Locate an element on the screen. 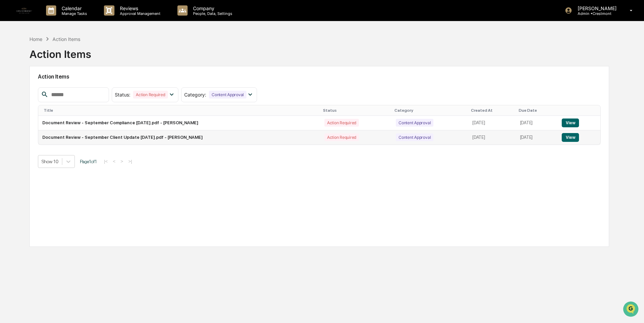 Image resolution: width=644 pixels, height=323 pixels. p: Calendar is located at coordinates (73, 8).